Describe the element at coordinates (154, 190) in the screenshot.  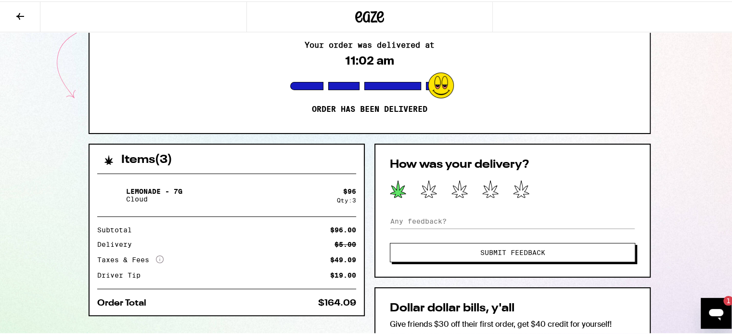
I see `p: Lemonade - 7g` at that location.